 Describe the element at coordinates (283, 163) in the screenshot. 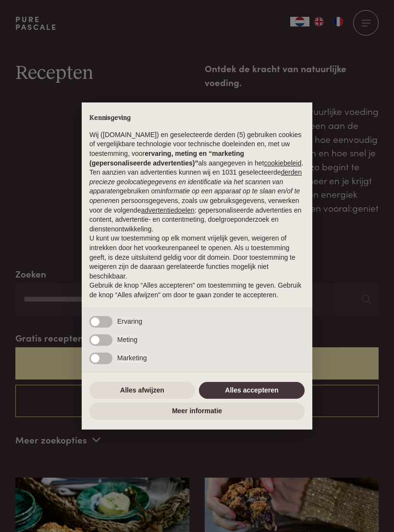

I see `a: cookiebeleid` at that location.